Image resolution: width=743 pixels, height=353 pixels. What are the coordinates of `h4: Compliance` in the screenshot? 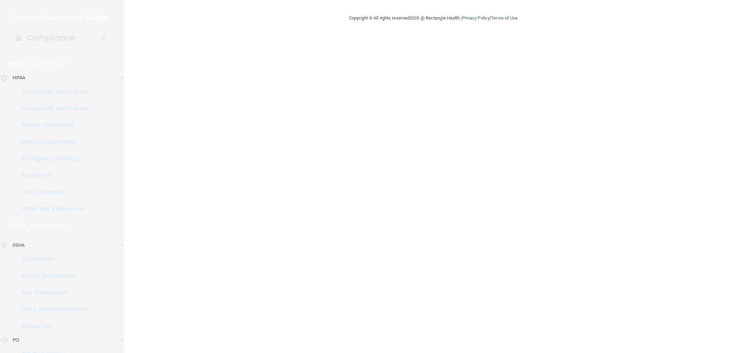 It's located at (51, 38).